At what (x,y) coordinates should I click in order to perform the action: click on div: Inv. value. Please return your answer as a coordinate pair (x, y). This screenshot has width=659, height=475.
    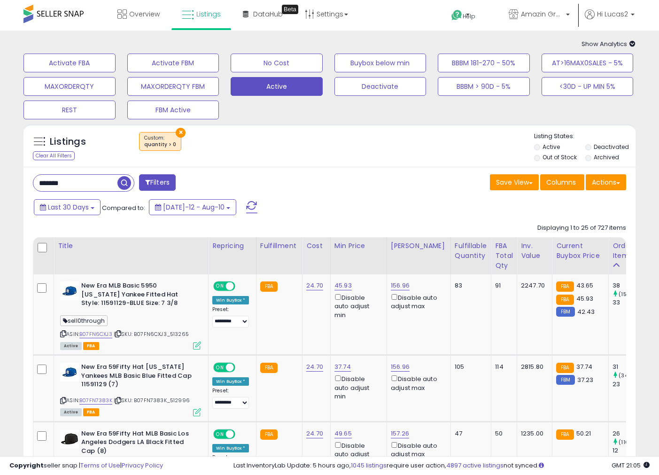
    Looking at the image, I should click on (535, 251).